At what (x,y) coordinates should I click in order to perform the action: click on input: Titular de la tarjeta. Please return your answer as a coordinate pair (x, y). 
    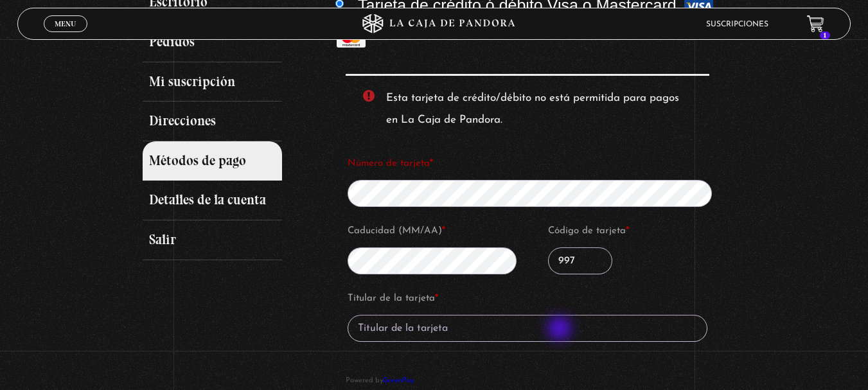
    Looking at the image, I should click on (527, 328).